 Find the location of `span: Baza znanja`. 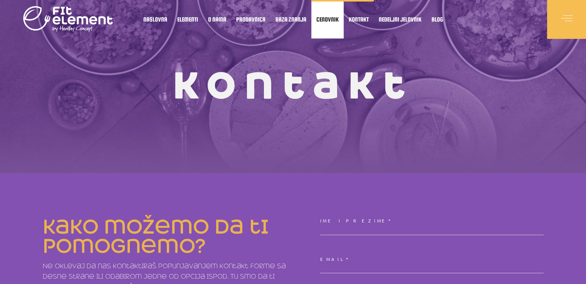

span: Baza znanja is located at coordinates (291, 19).